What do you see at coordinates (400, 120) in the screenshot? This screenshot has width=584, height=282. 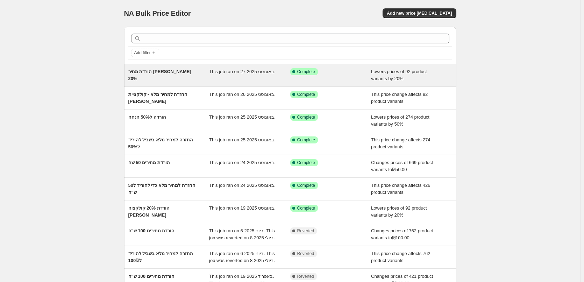 I see `span: Lowers prices of 274 product variants by 50%` at bounding box center [400, 120].